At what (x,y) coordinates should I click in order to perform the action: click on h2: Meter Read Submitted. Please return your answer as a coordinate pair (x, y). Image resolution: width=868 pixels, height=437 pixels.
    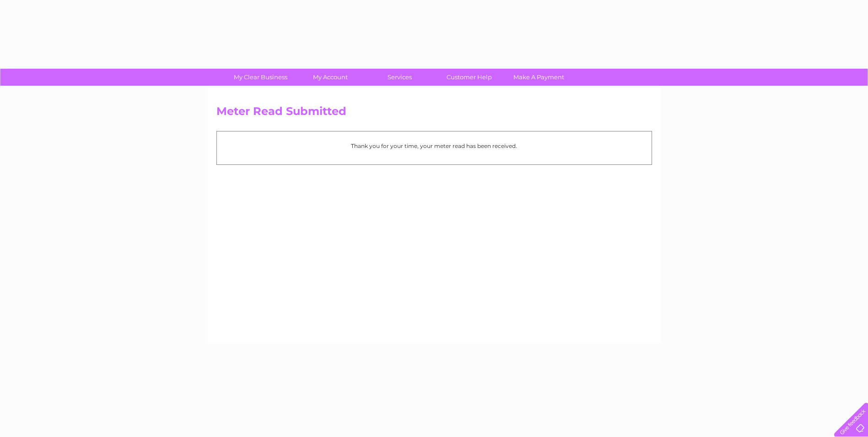
    Looking at the image, I should click on (434, 113).